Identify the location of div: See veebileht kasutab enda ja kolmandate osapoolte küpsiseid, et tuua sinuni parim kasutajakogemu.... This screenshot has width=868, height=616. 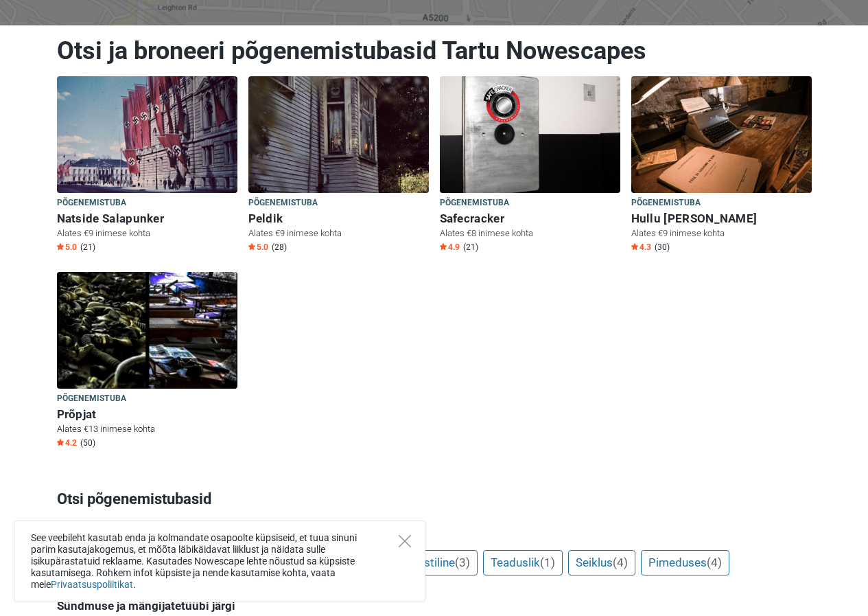
(220, 561).